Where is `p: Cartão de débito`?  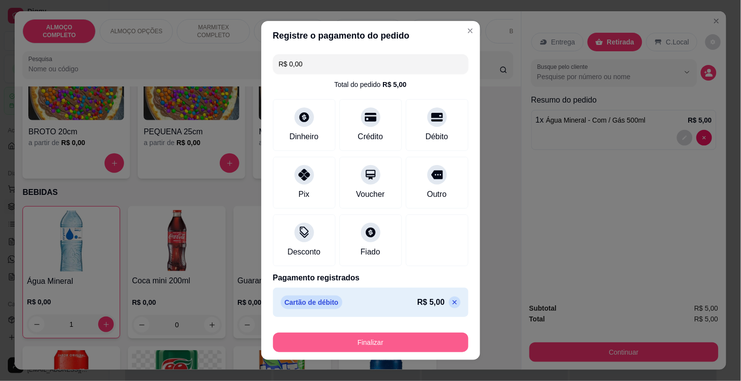
p: Cartão de débito is located at coordinates (312, 302).